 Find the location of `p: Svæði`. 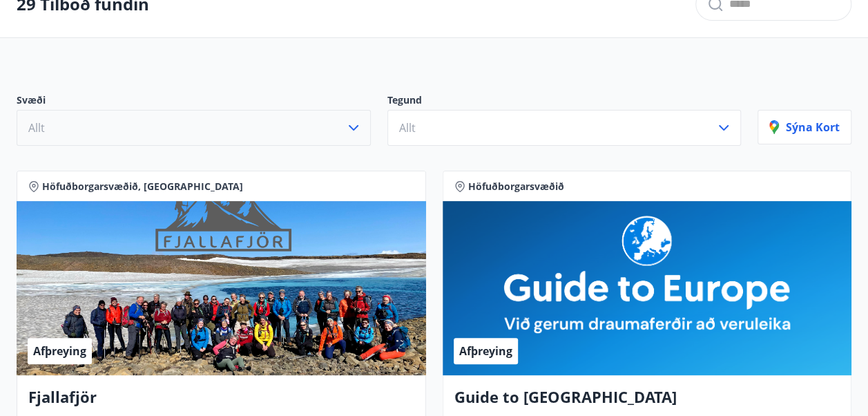

p: Svæði is located at coordinates (193, 101).